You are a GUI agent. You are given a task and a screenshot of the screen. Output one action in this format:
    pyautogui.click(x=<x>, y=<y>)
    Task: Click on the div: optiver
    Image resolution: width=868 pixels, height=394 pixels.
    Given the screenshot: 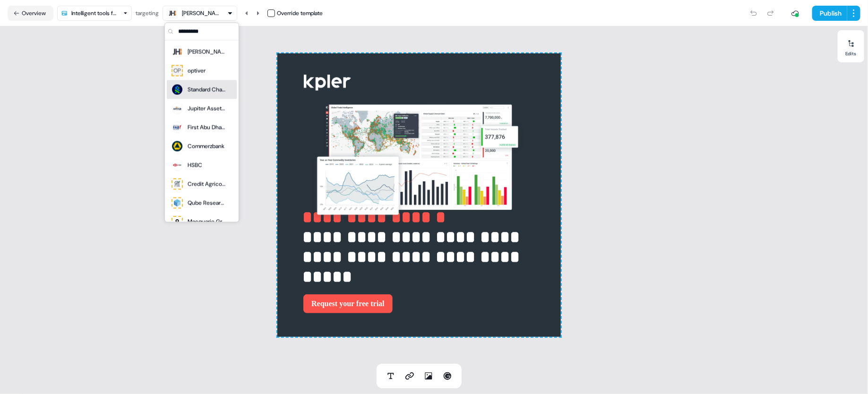 What is the action you would take?
    pyautogui.click(x=196, y=71)
    